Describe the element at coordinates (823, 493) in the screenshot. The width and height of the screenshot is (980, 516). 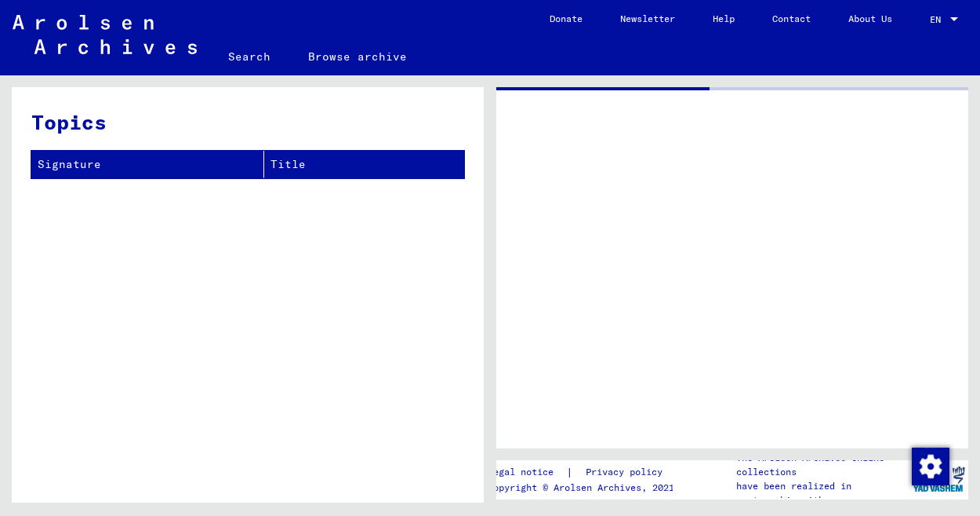
I see `p: have been realized in partnership with` at that location.